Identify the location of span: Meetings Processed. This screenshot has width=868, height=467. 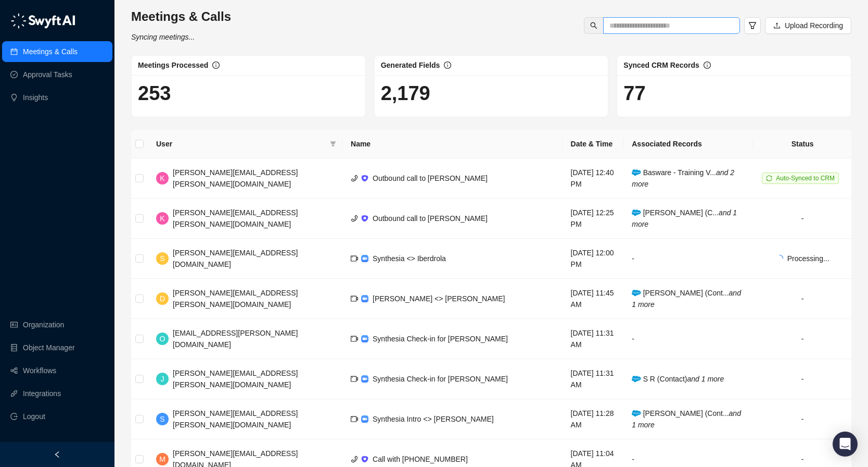
(173, 65).